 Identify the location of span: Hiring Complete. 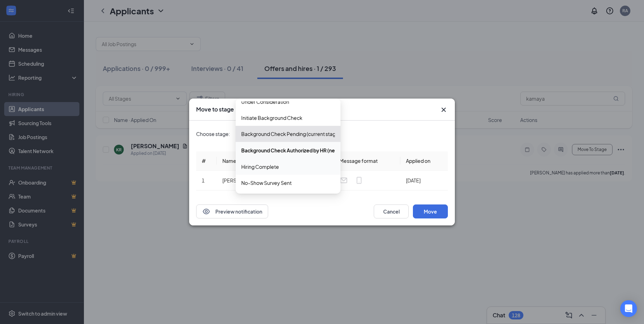
(260, 167).